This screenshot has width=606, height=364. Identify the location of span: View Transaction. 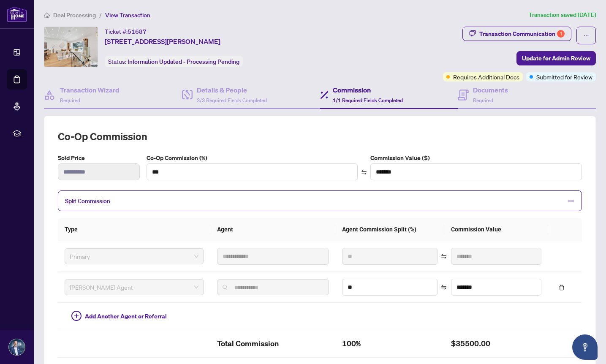
(128, 15).